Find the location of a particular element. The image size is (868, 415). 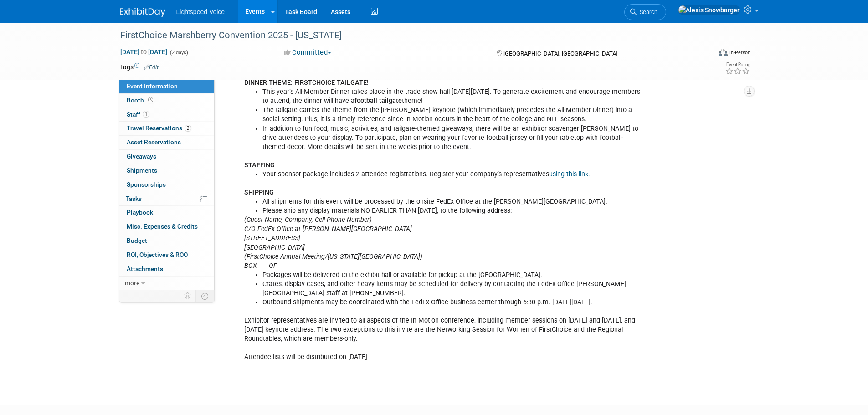

a: Asset Reservations is located at coordinates (167, 142).